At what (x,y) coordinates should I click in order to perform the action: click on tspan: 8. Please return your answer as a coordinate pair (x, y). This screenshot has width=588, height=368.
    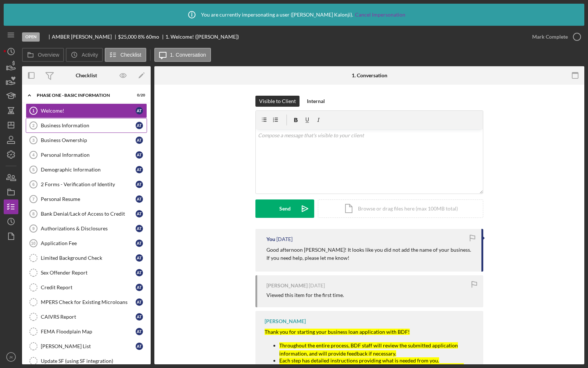
    Looking at the image, I should click on (33, 213).